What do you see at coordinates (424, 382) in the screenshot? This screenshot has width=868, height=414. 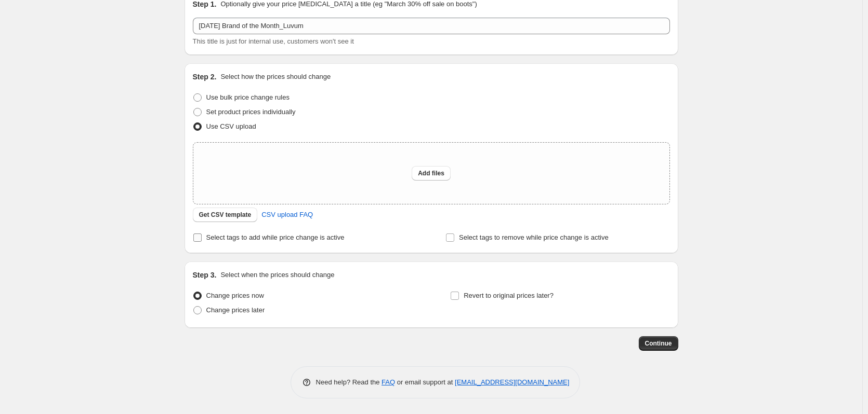 I see `span: or email support at` at bounding box center [424, 382].